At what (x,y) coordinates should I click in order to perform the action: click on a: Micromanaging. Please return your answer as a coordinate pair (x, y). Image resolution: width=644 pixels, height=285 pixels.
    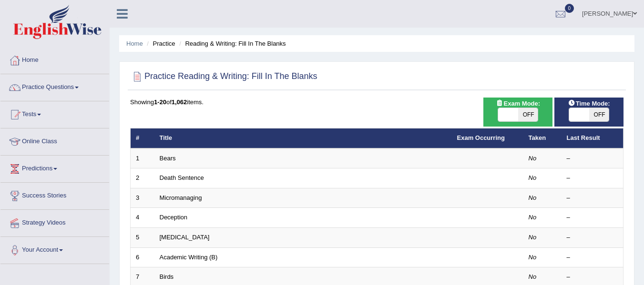
    Looking at the image, I should click on (180, 197).